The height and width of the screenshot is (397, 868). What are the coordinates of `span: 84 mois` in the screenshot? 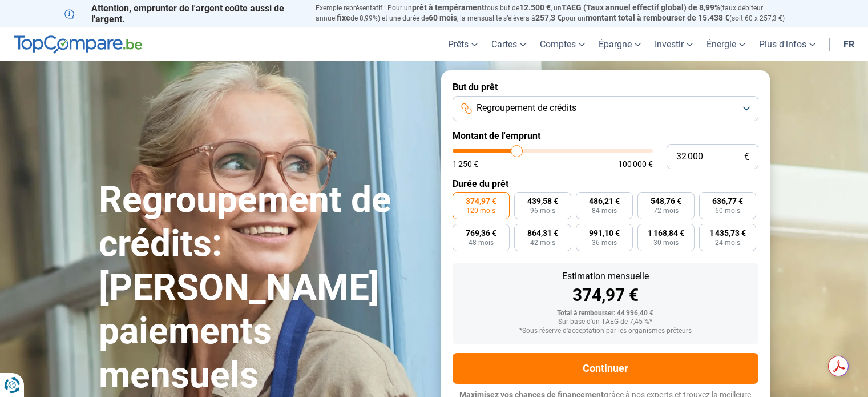 It's located at (605, 211).